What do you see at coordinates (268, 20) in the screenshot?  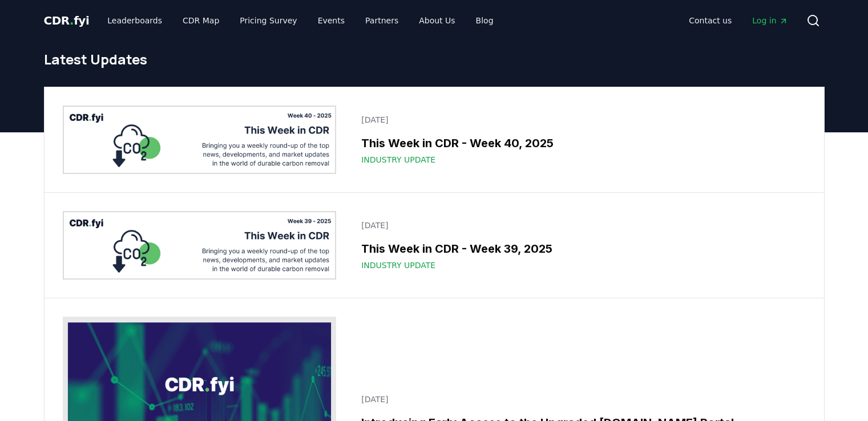 I see `a: Pricing Survey` at bounding box center [268, 20].